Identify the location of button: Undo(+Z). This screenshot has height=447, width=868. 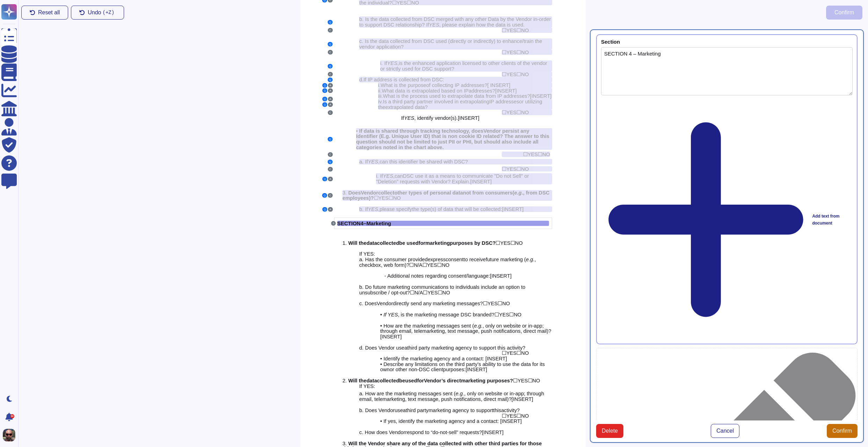
(97, 13).